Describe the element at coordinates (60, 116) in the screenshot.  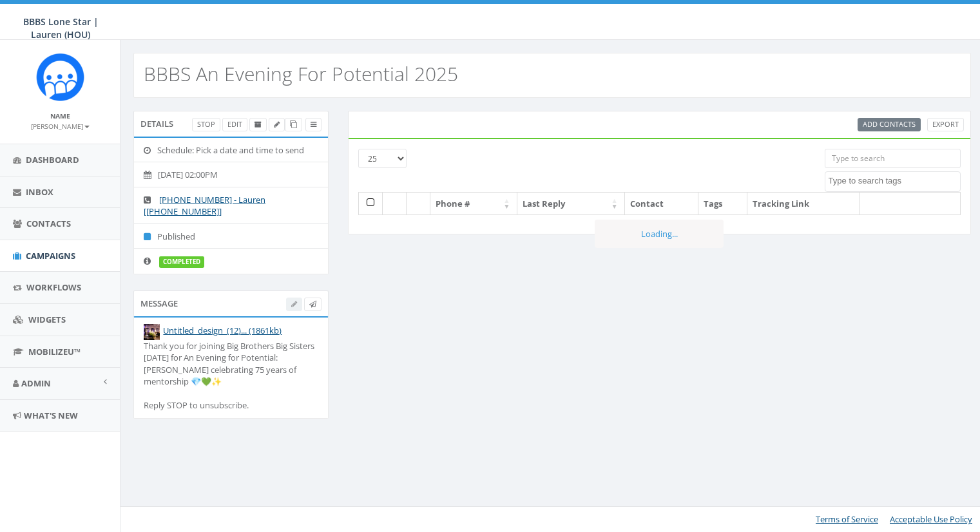
I see `small: Name` at that location.